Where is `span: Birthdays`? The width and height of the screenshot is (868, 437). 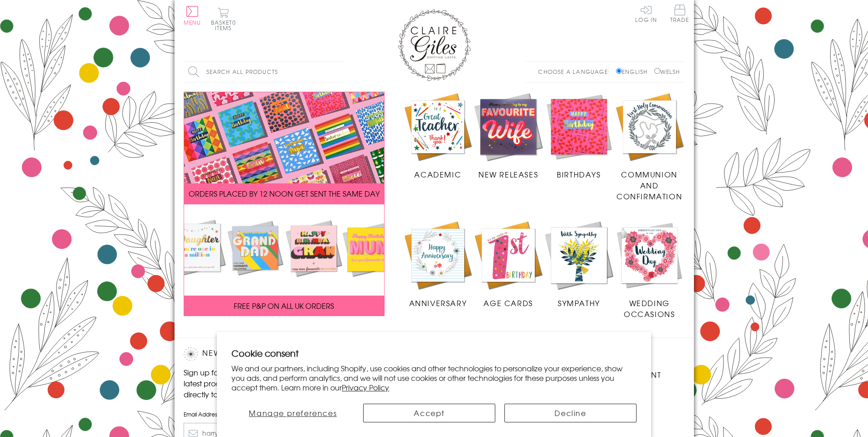 span: Birthdays is located at coordinates (579, 174).